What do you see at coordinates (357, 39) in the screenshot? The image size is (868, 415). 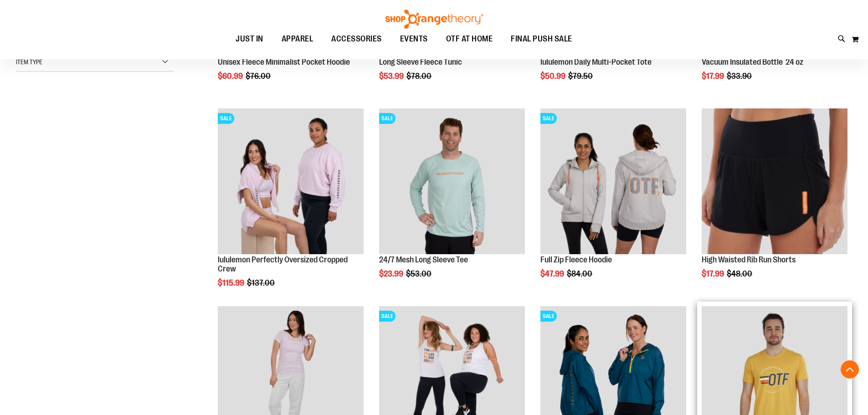 I see `span: ACCESSORIES` at bounding box center [357, 39].